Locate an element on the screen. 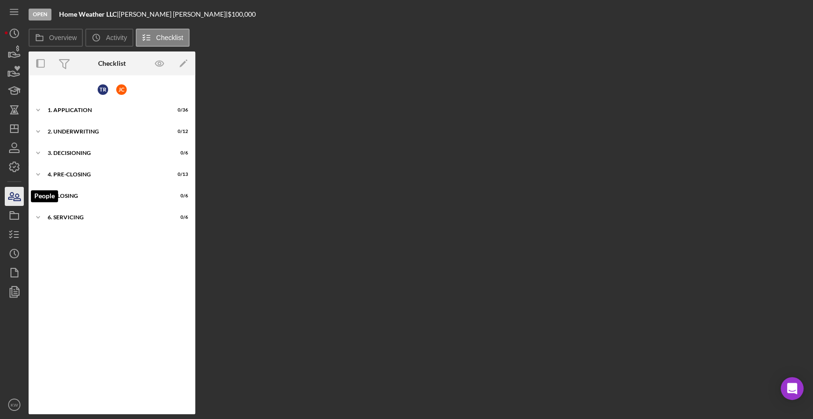 Image resolution: width=813 pixels, height=419 pixels. div: J C is located at coordinates (121, 90).